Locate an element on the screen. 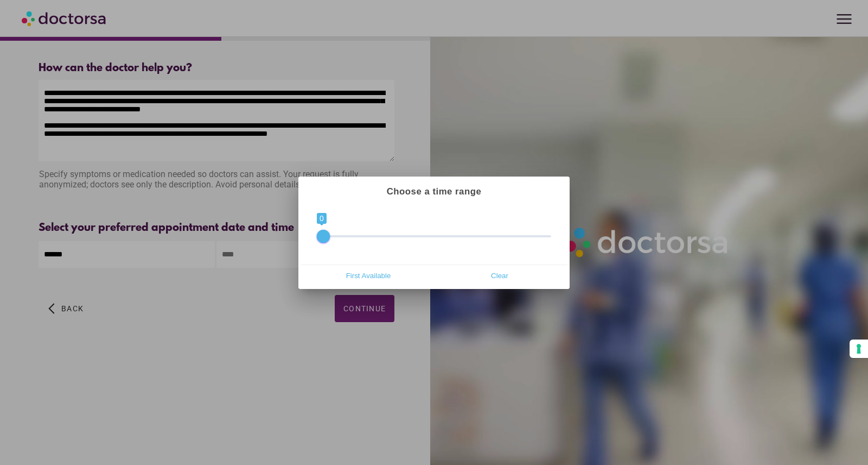  span: 0 is located at coordinates (322, 218).